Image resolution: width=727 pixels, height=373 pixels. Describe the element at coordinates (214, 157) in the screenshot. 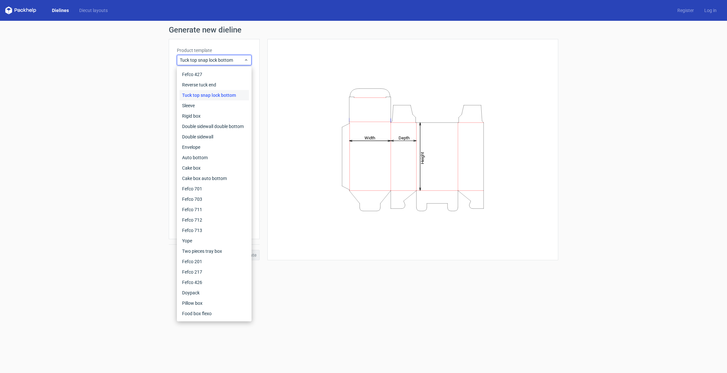

I see `div: Auto bottom` at that location.